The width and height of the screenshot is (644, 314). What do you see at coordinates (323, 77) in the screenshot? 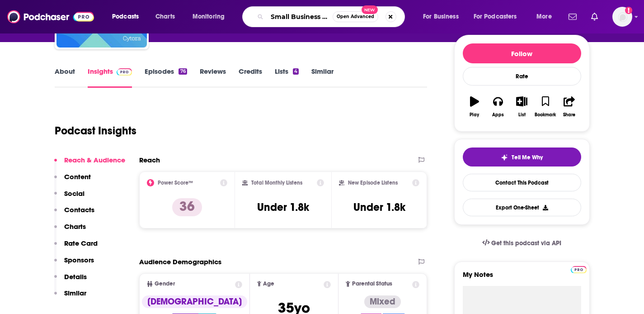
I see `a: Similar` at bounding box center [323, 77].